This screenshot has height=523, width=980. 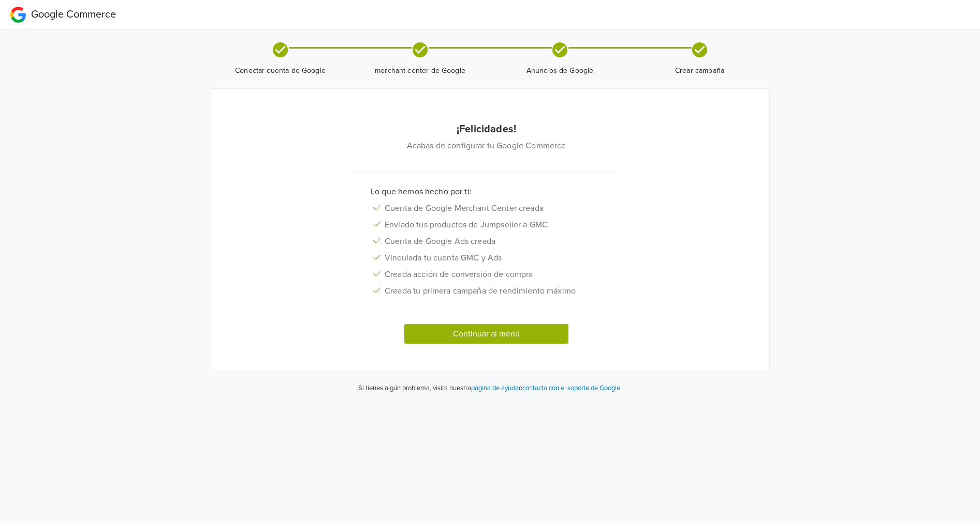 What do you see at coordinates (483, 209) in the screenshot?
I see `li: Cuenta de Google Merchant Center creada` at bounding box center [483, 209].